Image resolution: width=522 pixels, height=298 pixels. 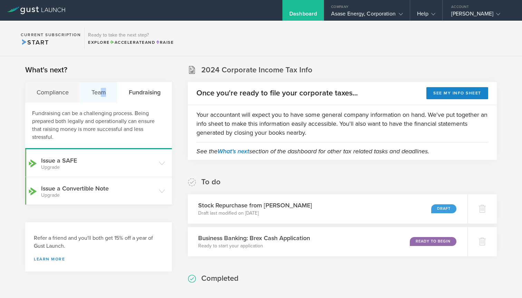 What do you see at coordinates (443, 209) in the screenshot?
I see `div: Draft` at bounding box center [443, 209].